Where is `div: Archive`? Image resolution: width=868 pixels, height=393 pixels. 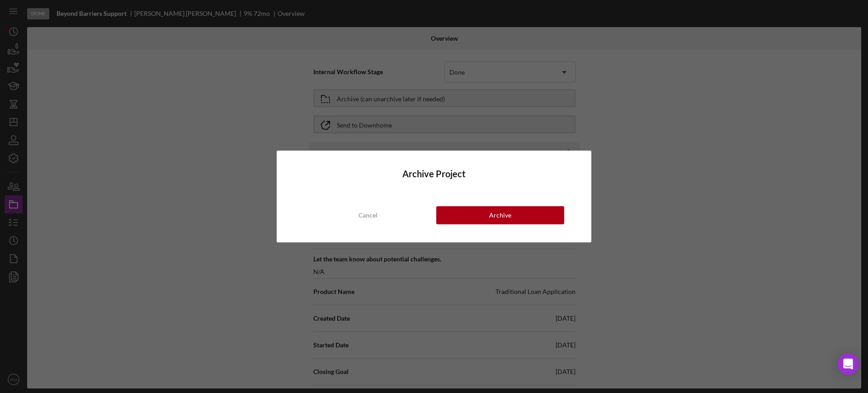 div: Archive is located at coordinates (500, 215).